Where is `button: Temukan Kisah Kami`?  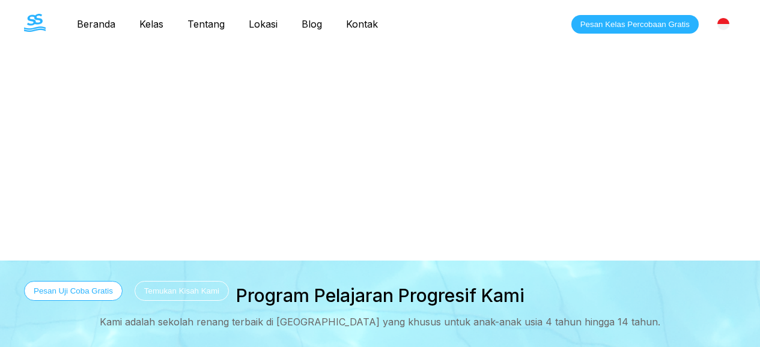 button: Temukan Kisah Kami is located at coordinates (181, 291).